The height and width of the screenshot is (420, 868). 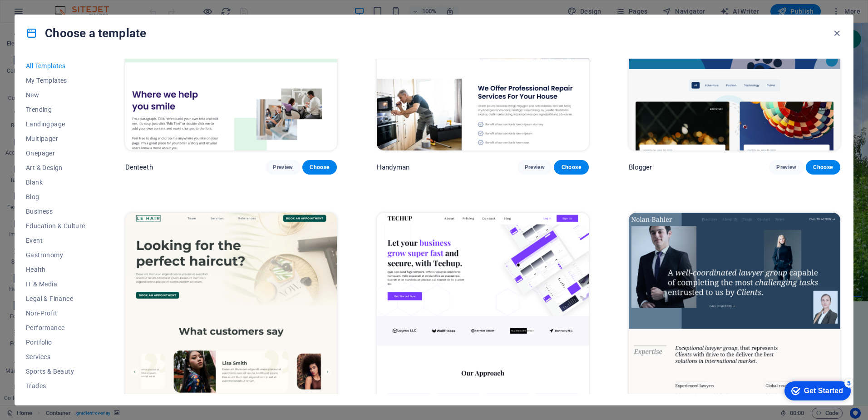 I want to click on h4: Choose a template, so click(x=85, y=33).